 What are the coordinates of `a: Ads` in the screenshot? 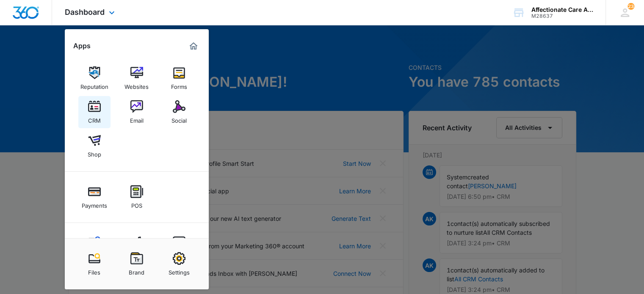 It's located at (137, 249).